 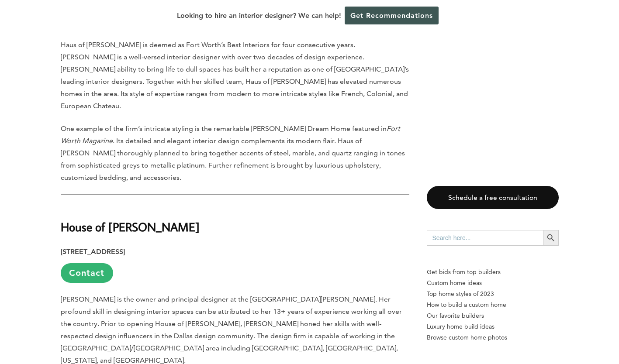 I want to click on p: Top home styles of 2023, so click(x=493, y=294).